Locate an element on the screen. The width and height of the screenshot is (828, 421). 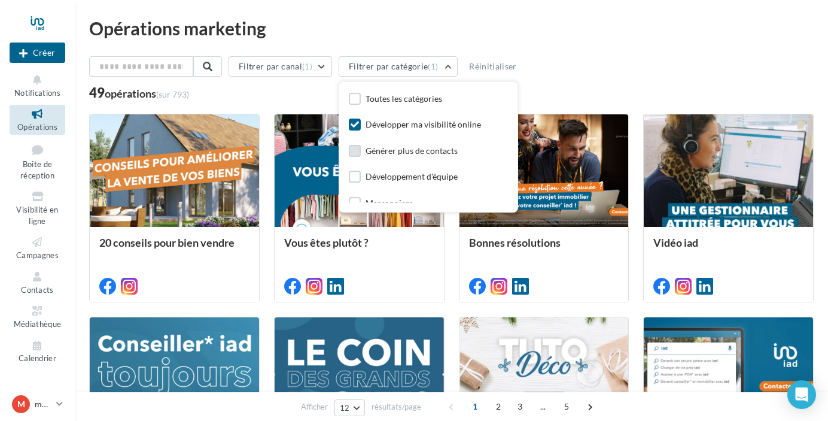
span: m is located at coordinates (21, 404).